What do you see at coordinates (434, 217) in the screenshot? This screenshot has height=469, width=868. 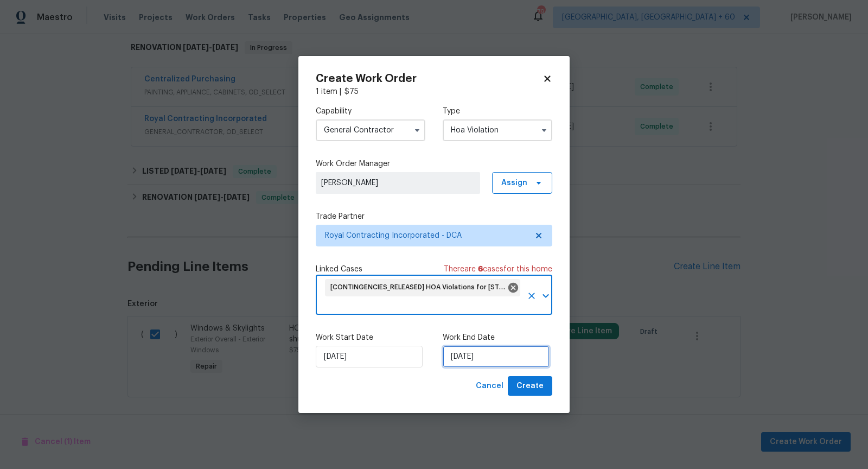 I see `label: Trade Partner` at bounding box center [434, 217].